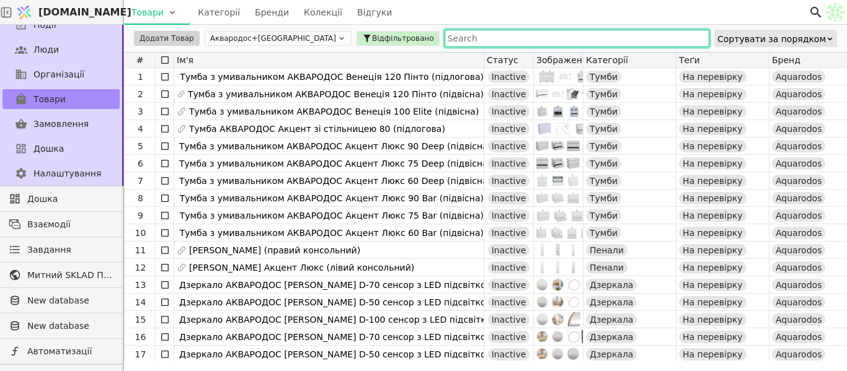 The image size is (847, 371). I want to click on div: 1, so click(140, 77).